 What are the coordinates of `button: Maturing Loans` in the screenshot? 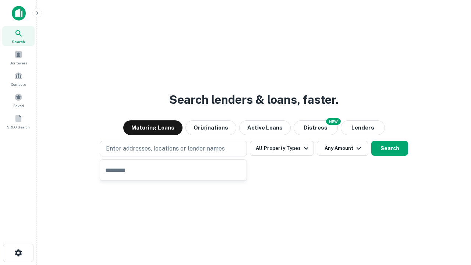 It's located at (153, 128).